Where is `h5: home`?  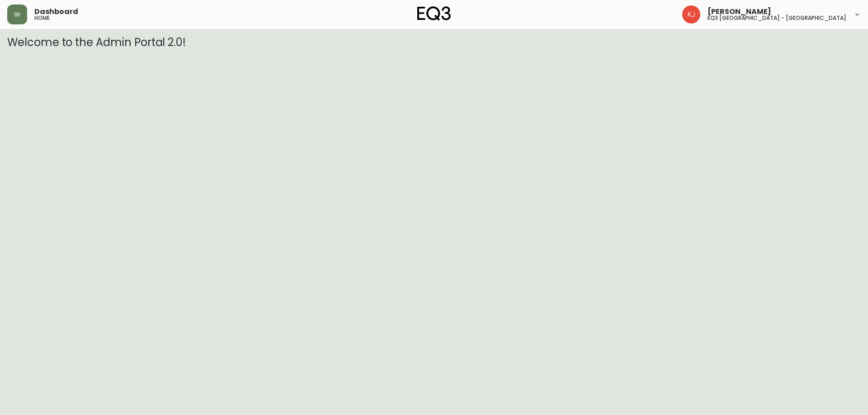 h5: home is located at coordinates (42, 18).